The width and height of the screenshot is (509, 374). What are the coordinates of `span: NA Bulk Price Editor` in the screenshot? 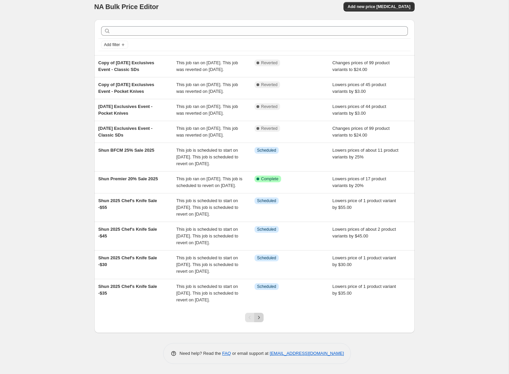 It's located at (126, 7).